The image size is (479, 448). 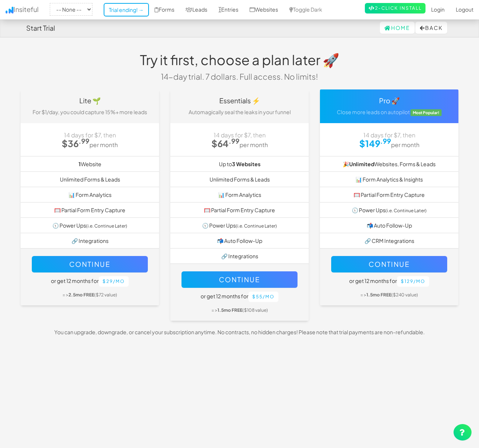 I want to click on h4: Essentials ⚡, so click(x=240, y=101).